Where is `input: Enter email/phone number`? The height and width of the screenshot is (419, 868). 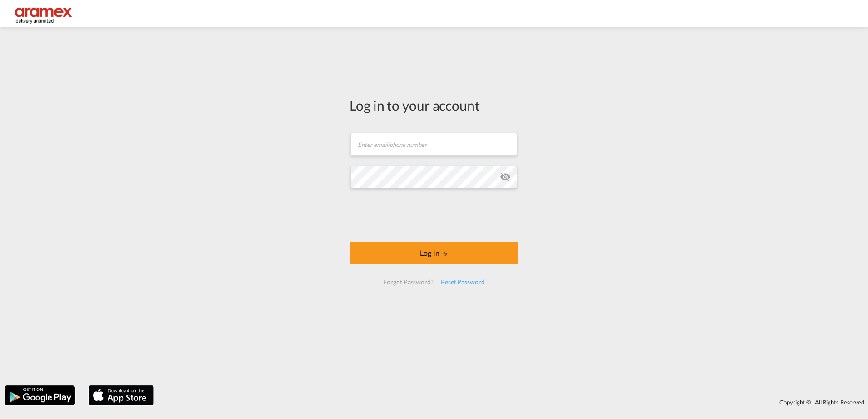
input: Enter email/phone number is located at coordinates (434, 144).